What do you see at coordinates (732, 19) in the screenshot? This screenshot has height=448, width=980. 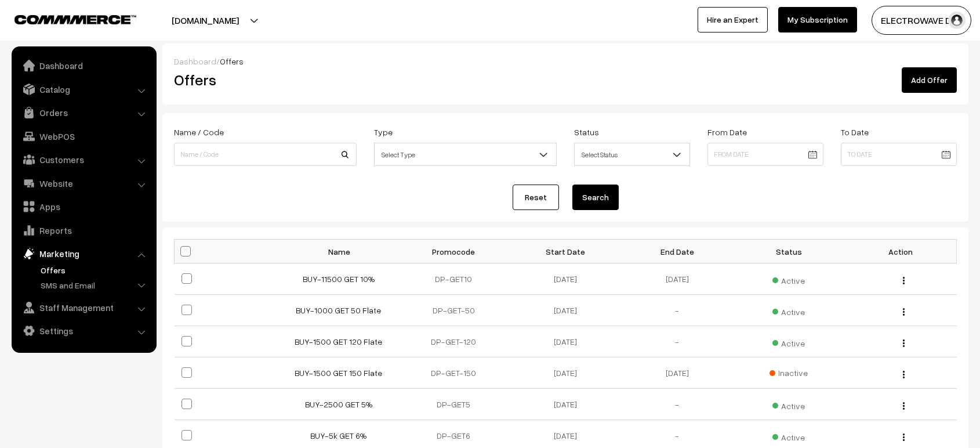 I see `a: Hire an Expert` at bounding box center [732, 19].